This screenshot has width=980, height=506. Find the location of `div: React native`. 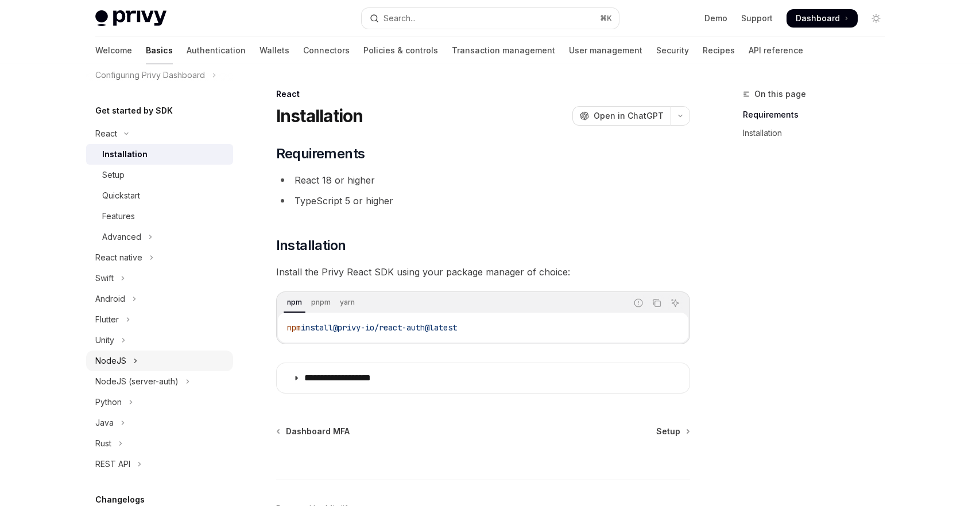

div: React native is located at coordinates (118, 258).